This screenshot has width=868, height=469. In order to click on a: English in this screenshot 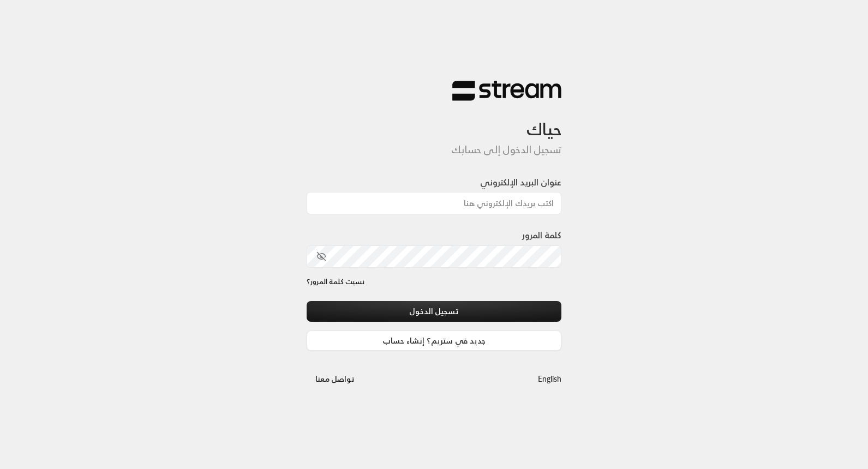, I will do `click(550, 379)`.